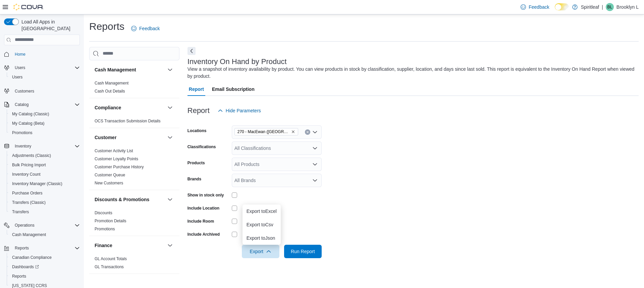  Describe the element at coordinates (261, 238) in the screenshot. I see `span: Export to Json` at that location.